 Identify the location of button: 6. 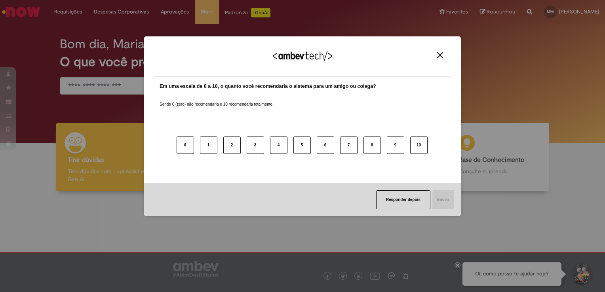
(326, 145).